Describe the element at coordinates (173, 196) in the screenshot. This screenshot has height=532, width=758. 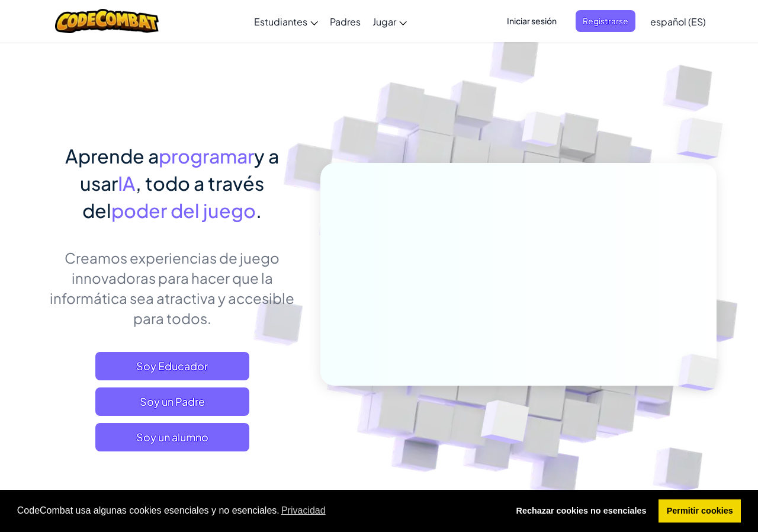
I see `span: , todo a través del` at that location.